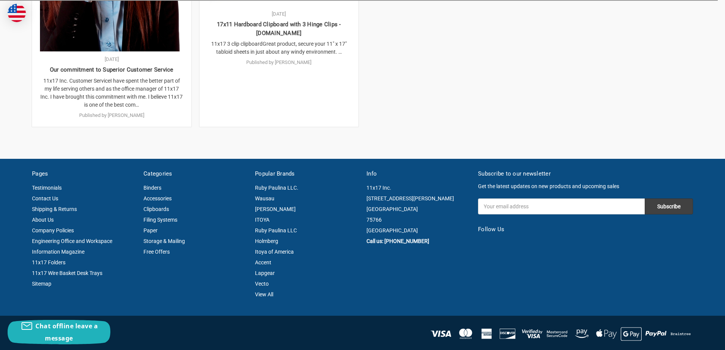 This screenshot has height=350, width=725. What do you see at coordinates (274, 252) in the screenshot?
I see `a: Itoya of America` at bounding box center [274, 252].